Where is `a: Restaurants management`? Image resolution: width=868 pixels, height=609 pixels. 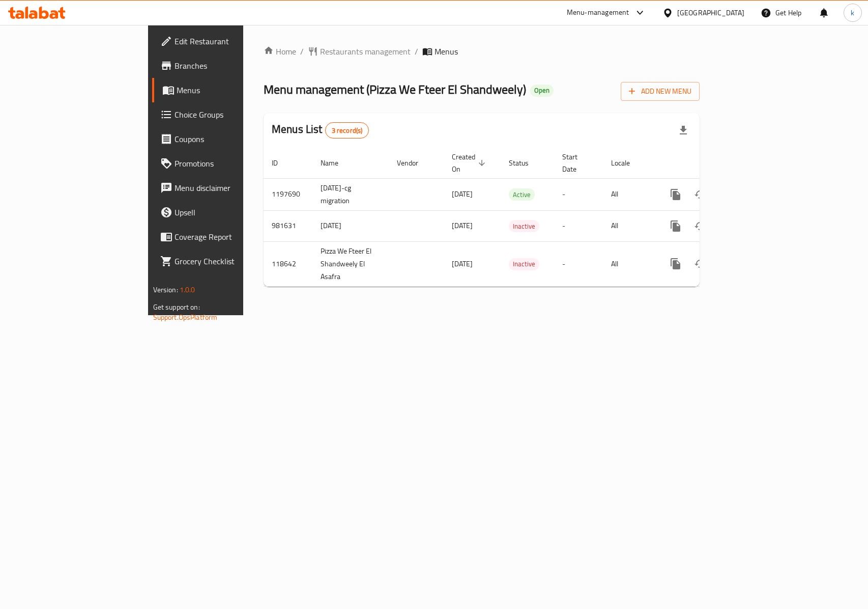
a: Restaurants management is located at coordinates (359, 51).